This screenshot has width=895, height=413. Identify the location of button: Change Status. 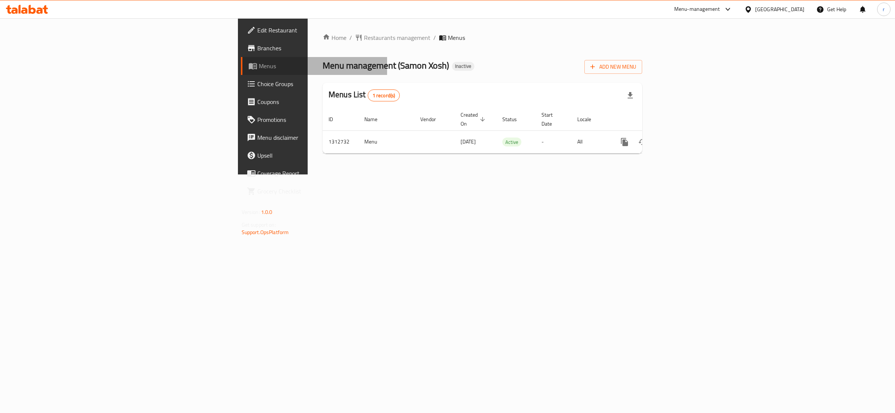
(643, 142).